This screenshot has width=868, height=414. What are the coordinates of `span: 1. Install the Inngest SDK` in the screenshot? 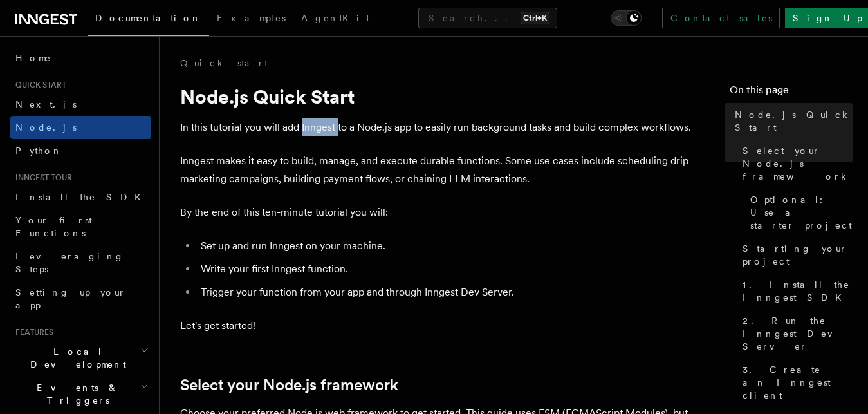 It's located at (798, 291).